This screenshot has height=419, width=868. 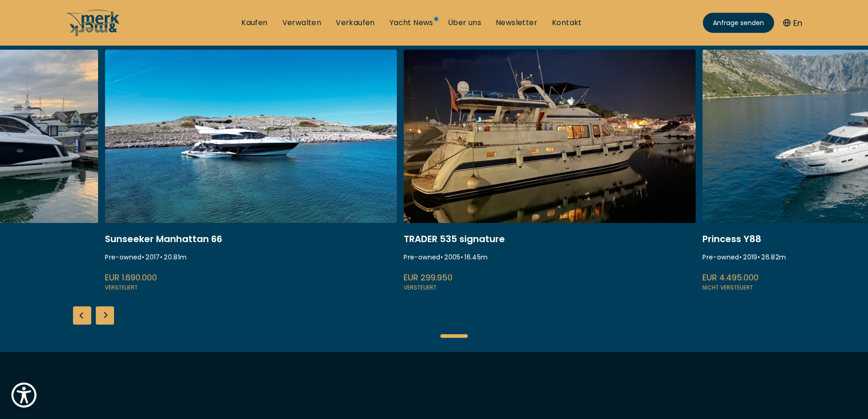 What do you see at coordinates (302, 23) in the screenshot?
I see `a: Verwalten` at bounding box center [302, 23].